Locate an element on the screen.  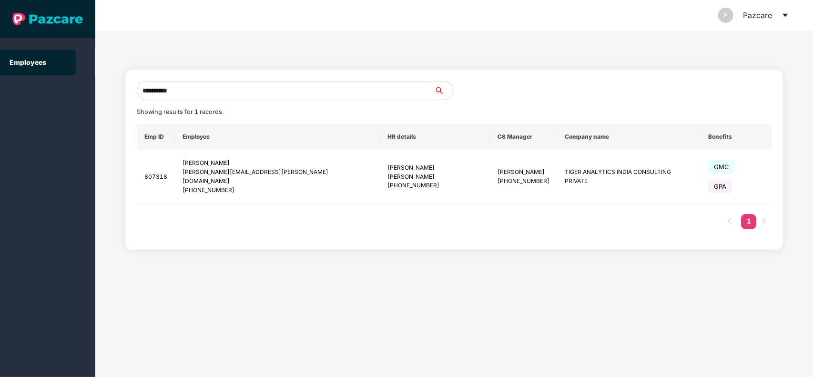
span: search is located at coordinates (443, 91).